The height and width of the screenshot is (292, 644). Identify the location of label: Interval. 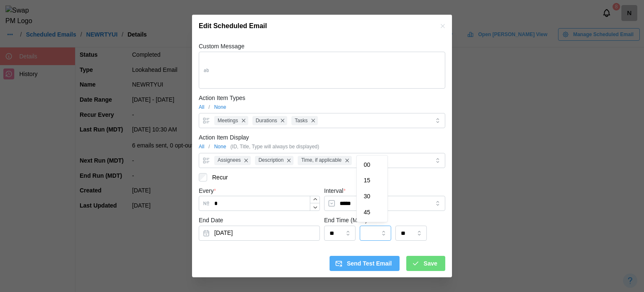
(335, 191).